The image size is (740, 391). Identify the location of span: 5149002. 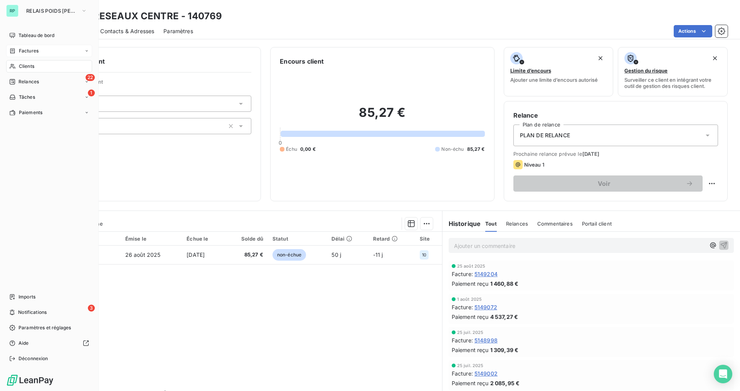
(486, 373).